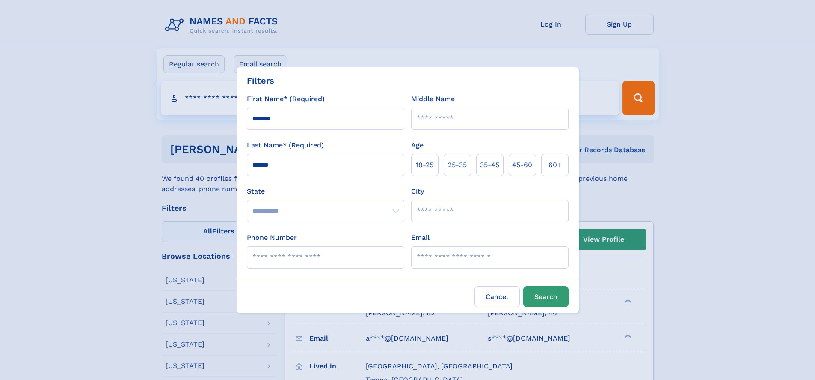  I want to click on span: 25‑35, so click(457, 165).